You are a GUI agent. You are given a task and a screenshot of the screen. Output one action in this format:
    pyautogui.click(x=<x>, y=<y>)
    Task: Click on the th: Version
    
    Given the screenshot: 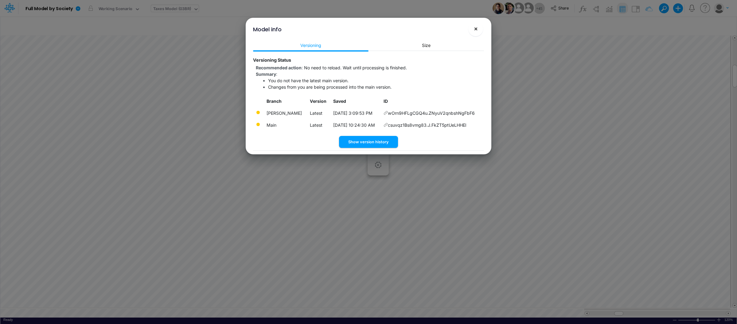 What is the action you would take?
    pyautogui.click(x=319, y=101)
    